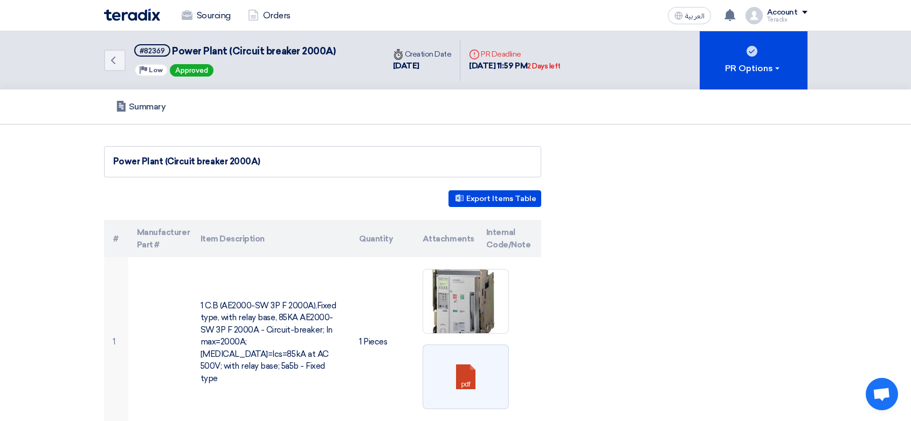  What do you see at coordinates (446, 238) in the screenshot?
I see `th: Attachments` at bounding box center [446, 238].